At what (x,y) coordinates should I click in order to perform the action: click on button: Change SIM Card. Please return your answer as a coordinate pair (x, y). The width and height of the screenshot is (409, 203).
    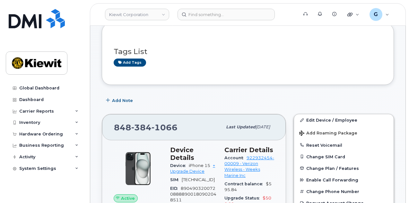
    Looking at the image, I should click on (344, 156).